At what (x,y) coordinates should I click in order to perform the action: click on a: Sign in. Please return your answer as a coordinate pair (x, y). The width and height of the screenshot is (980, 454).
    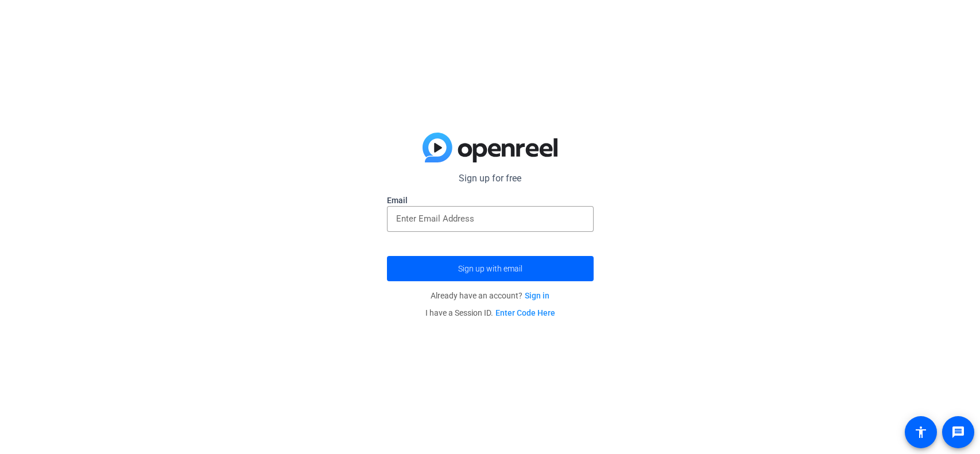
    Looking at the image, I should click on (537, 295).